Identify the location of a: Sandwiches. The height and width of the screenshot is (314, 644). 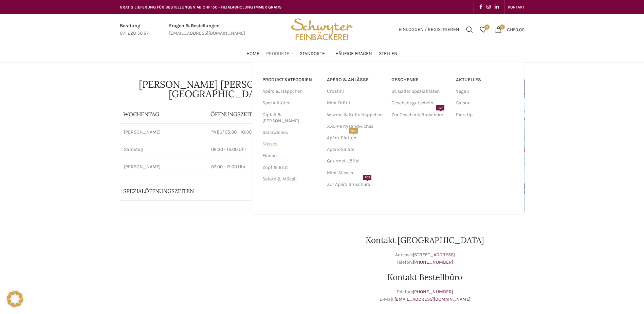
(291, 132).